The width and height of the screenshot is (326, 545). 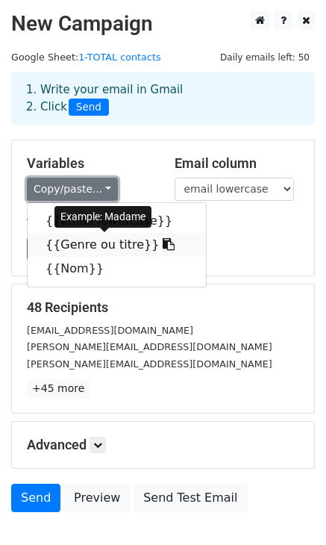 What do you see at coordinates (36, 498) in the screenshot?
I see `a: Send` at bounding box center [36, 498].